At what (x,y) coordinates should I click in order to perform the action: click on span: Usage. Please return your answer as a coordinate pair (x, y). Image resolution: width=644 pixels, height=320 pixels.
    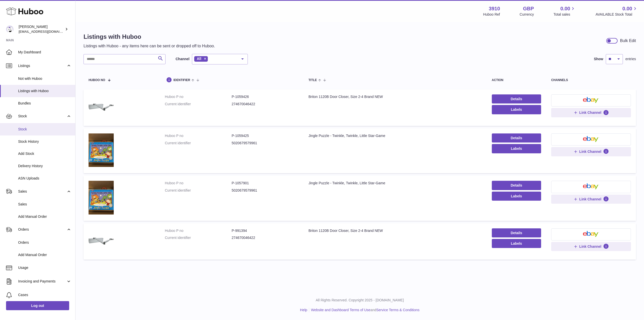
    Looking at the image, I should click on (45, 268).